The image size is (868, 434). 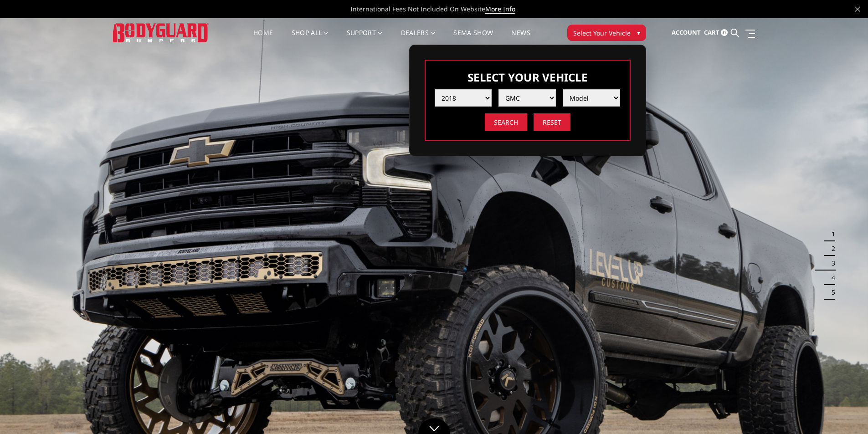 What do you see at coordinates (500, 9) in the screenshot?
I see `a: More Info` at bounding box center [500, 9].